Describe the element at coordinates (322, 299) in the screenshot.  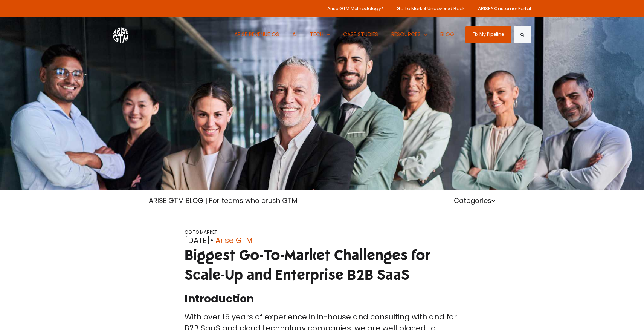
I see `h2: Introduction` at that location.